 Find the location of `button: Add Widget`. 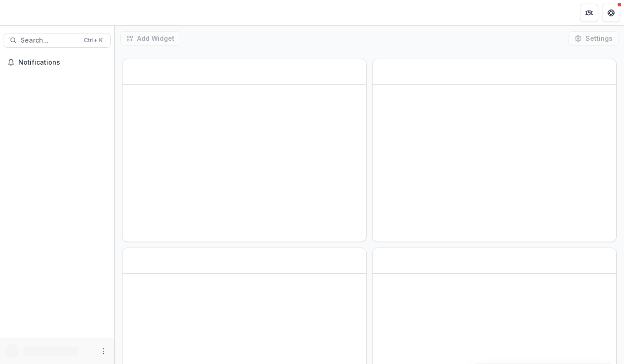

button: Add Widget is located at coordinates (150, 38).